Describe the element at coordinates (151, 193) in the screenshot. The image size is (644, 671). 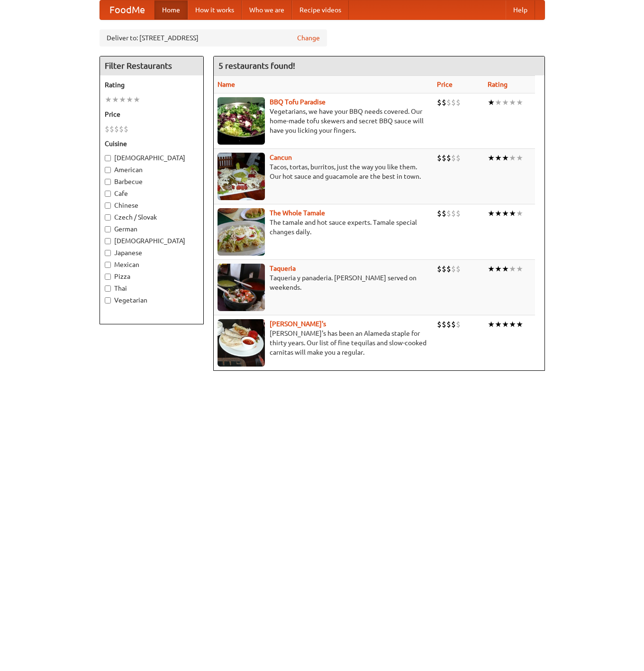
I see `label: Cafe` at that location.